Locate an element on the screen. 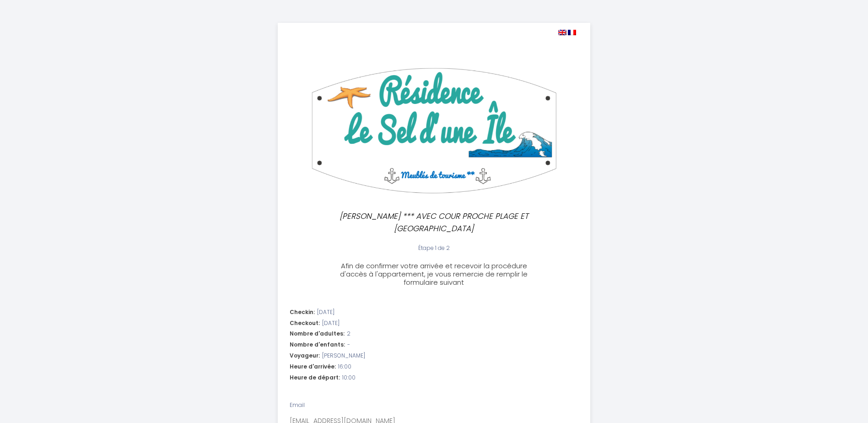 This screenshot has height=423, width=868. span: Heure d'arrivée: is located at coordinates (313, 366).